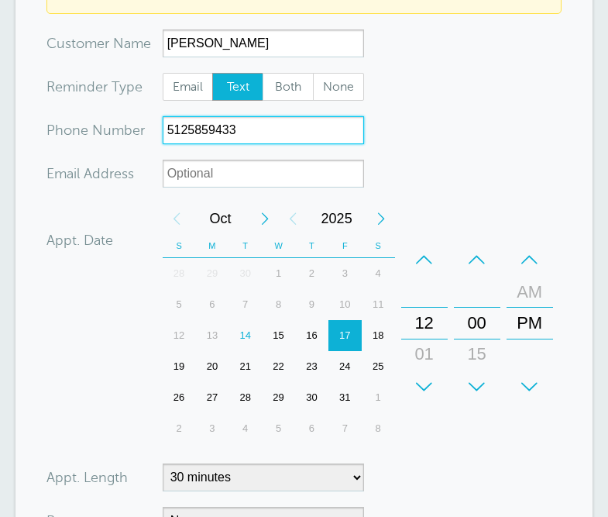 The width and height of the screenshot is (608, 517). I want to click on th: W, so click(278, 246).